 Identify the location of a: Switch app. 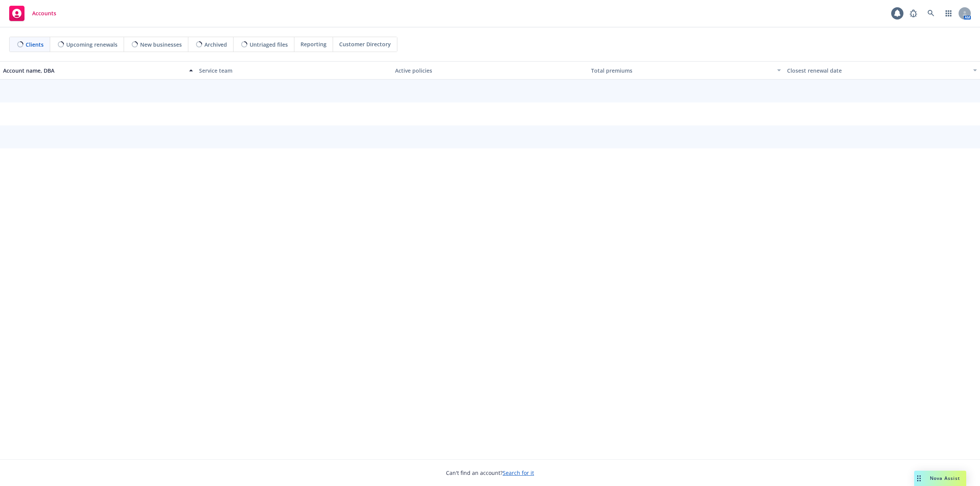
(949, 13).